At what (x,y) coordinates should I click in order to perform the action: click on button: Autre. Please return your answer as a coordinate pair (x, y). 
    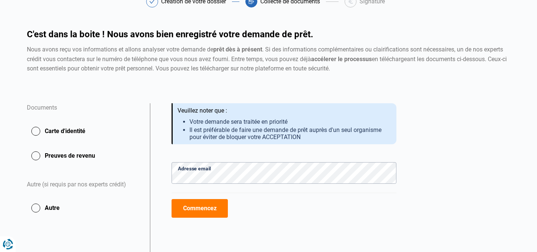
    Looking at the image, I should click on (84, 208).